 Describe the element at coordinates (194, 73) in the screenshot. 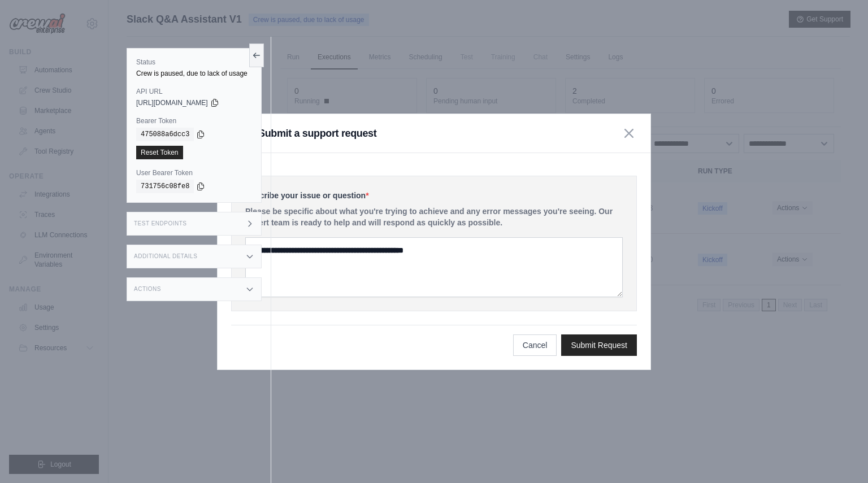

I see `div: Crew is paused, due to lack of usage` at that location.